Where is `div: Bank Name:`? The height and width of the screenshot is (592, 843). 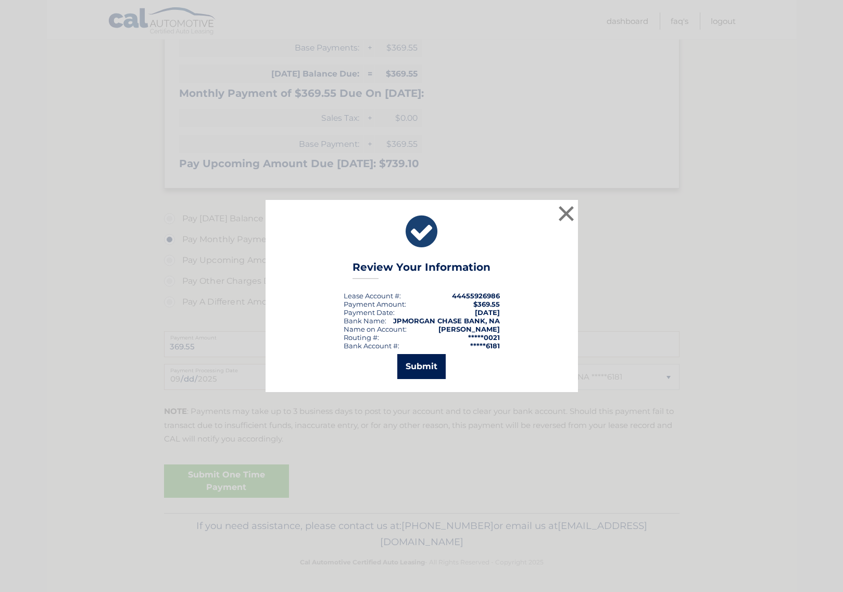
div: Bank Name: is located at coordinates (365, 321).